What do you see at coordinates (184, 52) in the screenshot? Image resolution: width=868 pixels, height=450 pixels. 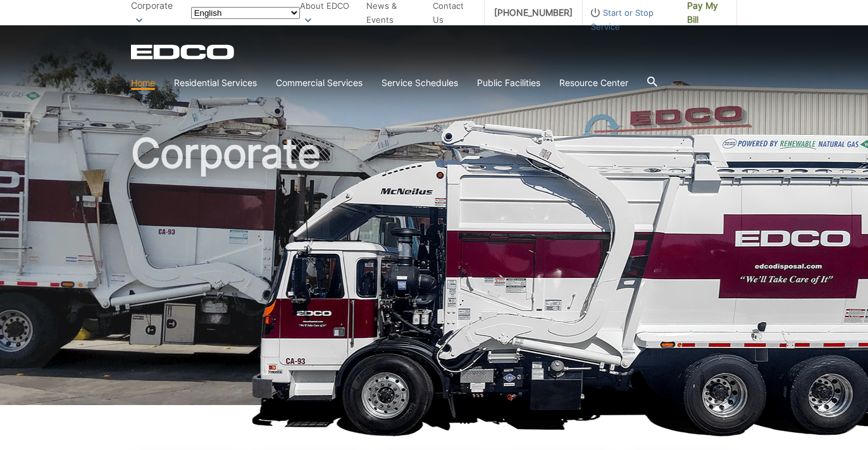 I see `a: EDCD logo. Return to the homepage.` at bounding box center [184, 52].